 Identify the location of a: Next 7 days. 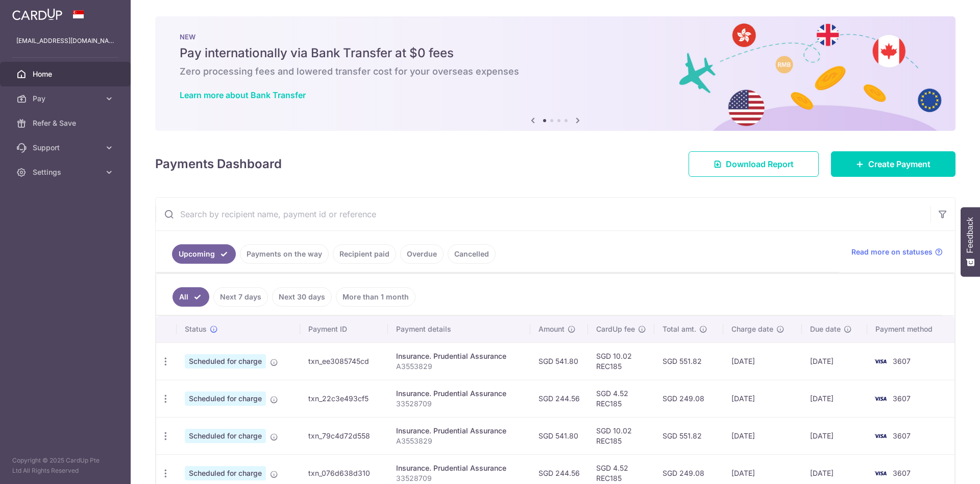
(240, 297).